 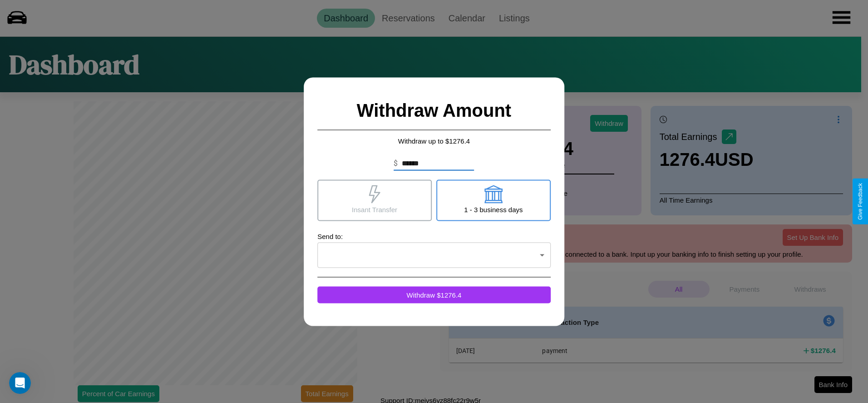 What do you see at coordinates (375, 209) in the screenshot?
I see `p: Insant Transfer` at bounding box center [375, 209].